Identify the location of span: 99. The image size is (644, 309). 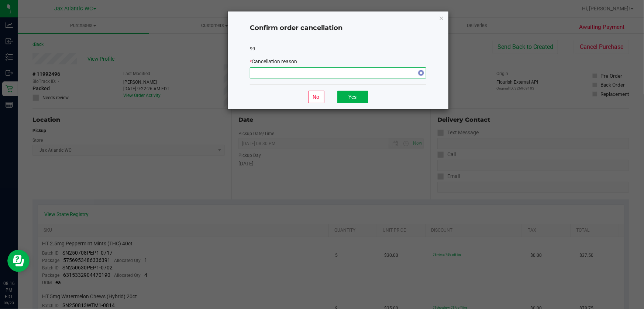
(253, 48).